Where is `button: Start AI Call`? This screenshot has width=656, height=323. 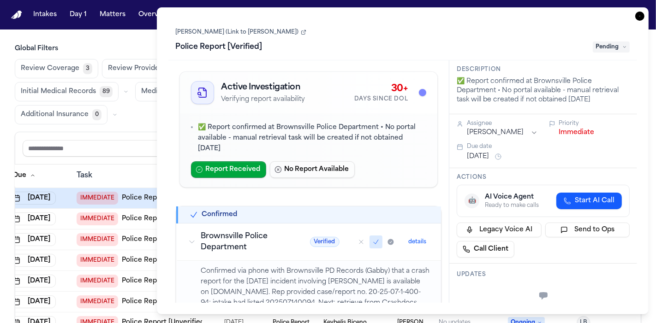 button: Start AI Call is located at coordinates (589, 201).